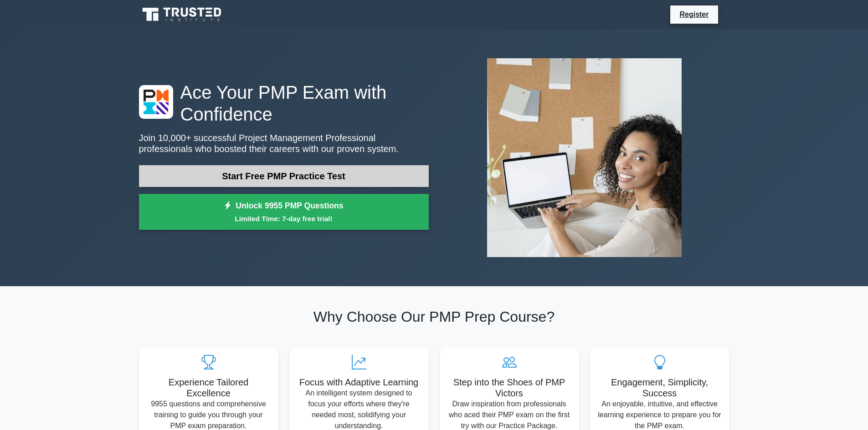  What do you see at coordinates (284, 104) in the screenshot?
I see `h1: Ace Your PMP Exam with Confidence` at bounding box center [284, 104].